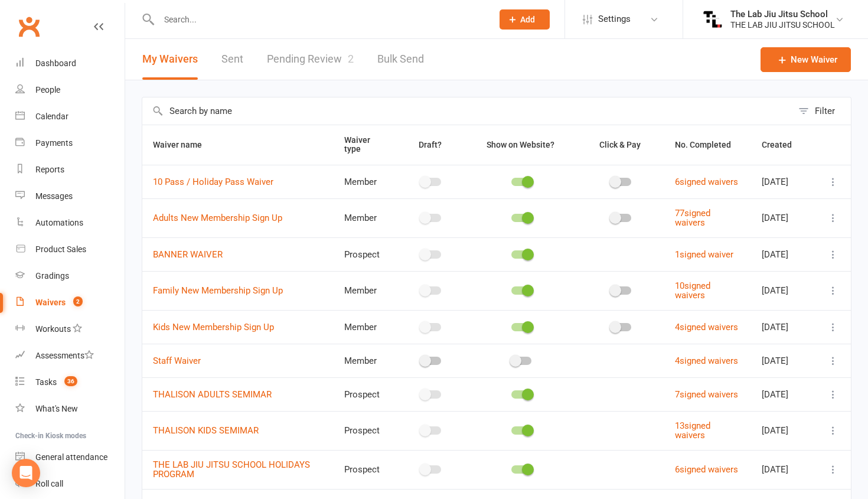 The height and width of the screenshot is (499, 868). Describe the element at coordinates (69, 382) in the screenshot. I see `a: Tasks 36` at that location.